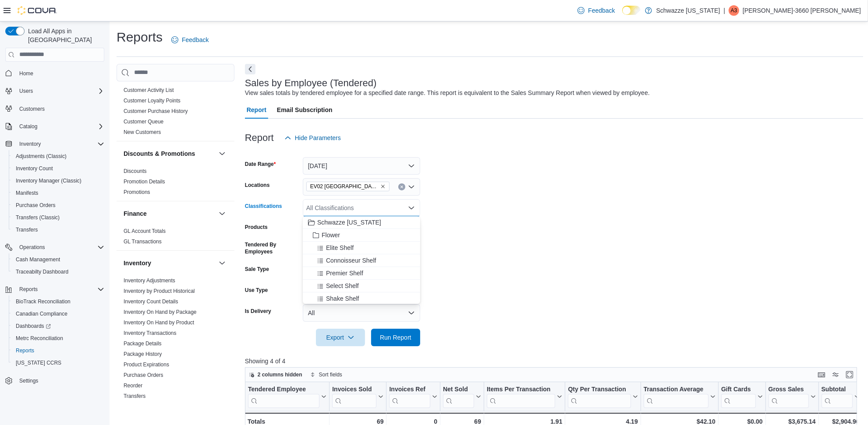  What do you see at coordinates (42, 272) in the screenshot?
I see `a: Traceabilty Dashboard` at bounding box center [42, 272].